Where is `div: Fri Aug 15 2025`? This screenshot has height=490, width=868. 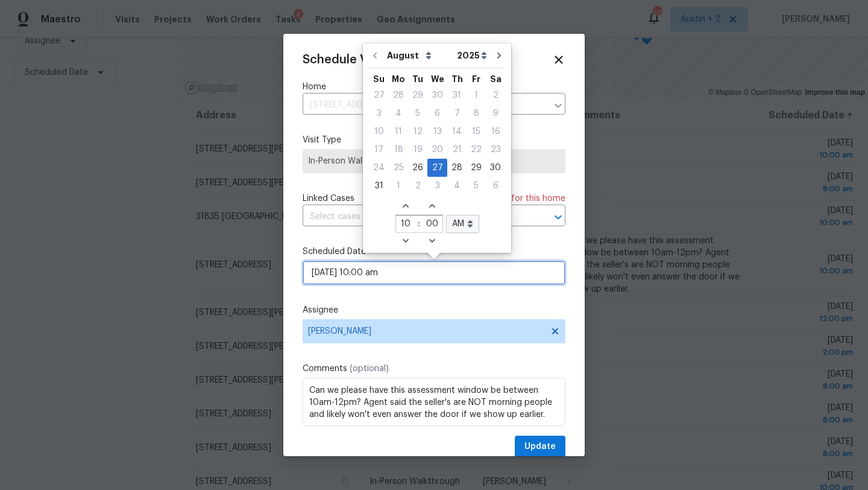 div: Fri Aug 15 2025 is located at coordinates (476, 132).